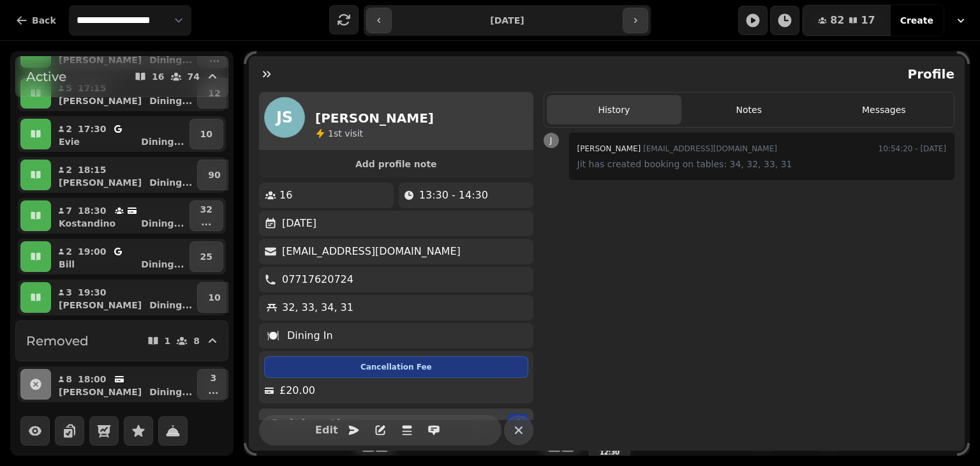 Image resolution: width=980 pixels, height=466 pixels. Describe the element at coordinates (310, 336) in the screenshot. I see `p: Dining In` at that location.